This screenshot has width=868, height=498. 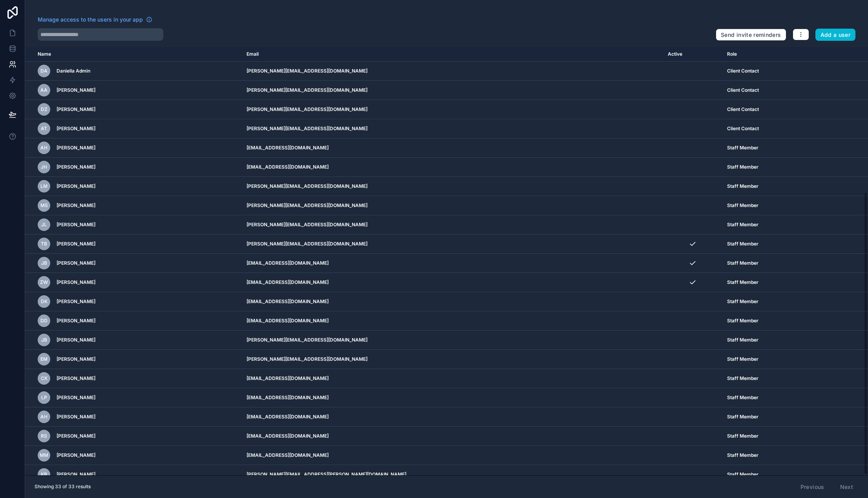 What do you see at coordinates (44, 436) in the screenshot?
I see `span: RS` at bounding box center [44, 436].